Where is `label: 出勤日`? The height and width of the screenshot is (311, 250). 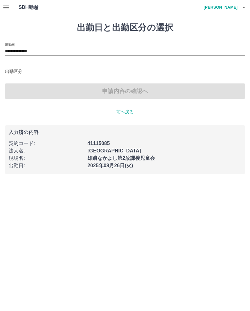 label: 出勤日 is located at coordinates (10, 44).